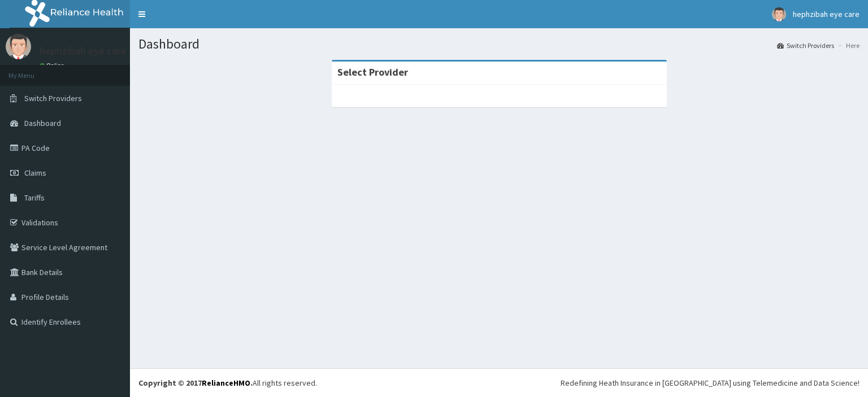 The image size is (868, 397). What do you see at coordinates (53, 98) in the screenshot?
I see `span: Switch Providers` at bounding box center [53, 98].